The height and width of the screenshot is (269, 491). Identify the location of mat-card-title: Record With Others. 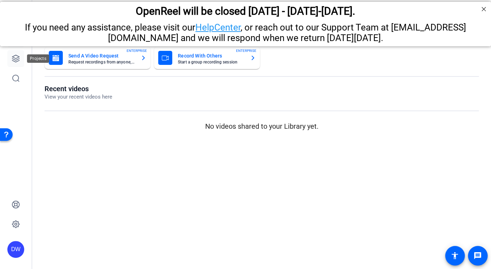
(211, 56).